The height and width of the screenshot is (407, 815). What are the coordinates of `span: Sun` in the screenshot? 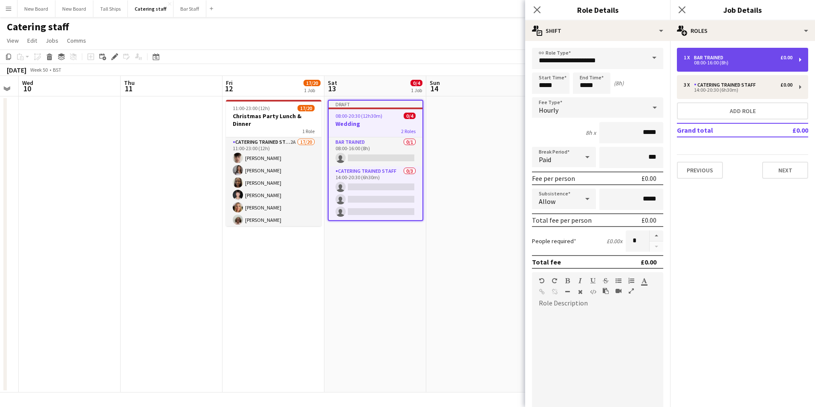 It's located at (435, 83).